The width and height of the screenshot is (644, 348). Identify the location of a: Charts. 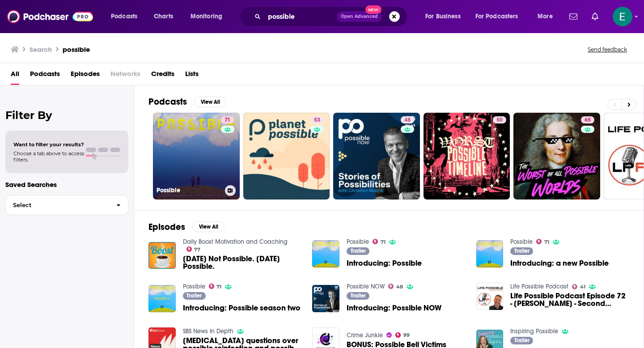
(163, 17).